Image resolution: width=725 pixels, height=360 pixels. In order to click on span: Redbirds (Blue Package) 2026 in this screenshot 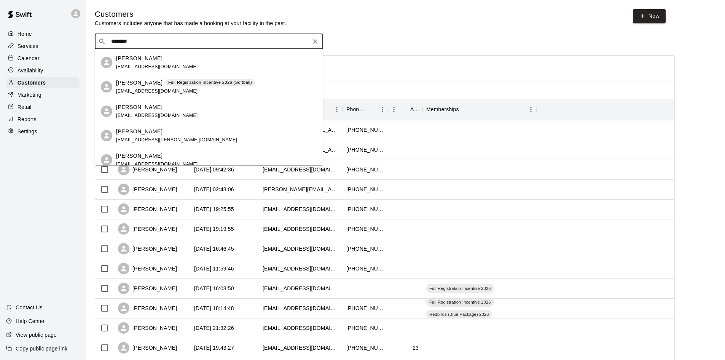, I will do `click(459, 314)`.